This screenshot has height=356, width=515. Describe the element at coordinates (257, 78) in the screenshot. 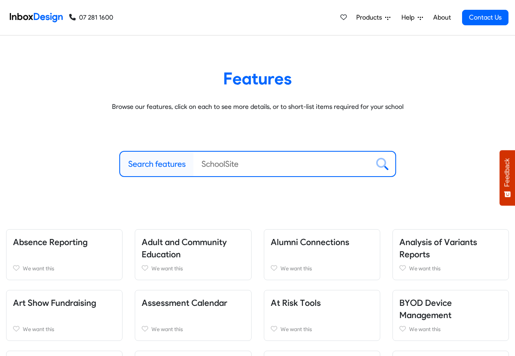

I see `heading: Features` at that location.